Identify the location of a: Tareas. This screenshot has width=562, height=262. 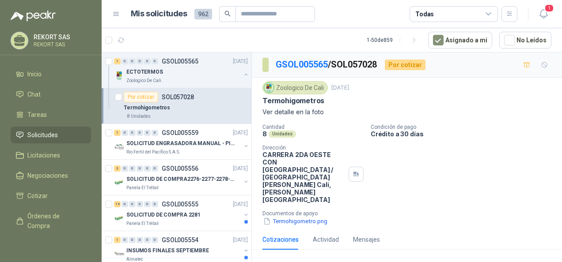
(51, 115).